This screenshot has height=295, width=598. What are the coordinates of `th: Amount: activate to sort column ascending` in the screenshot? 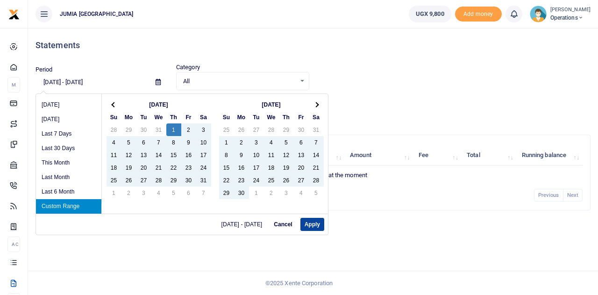 It's located at (379, 155).